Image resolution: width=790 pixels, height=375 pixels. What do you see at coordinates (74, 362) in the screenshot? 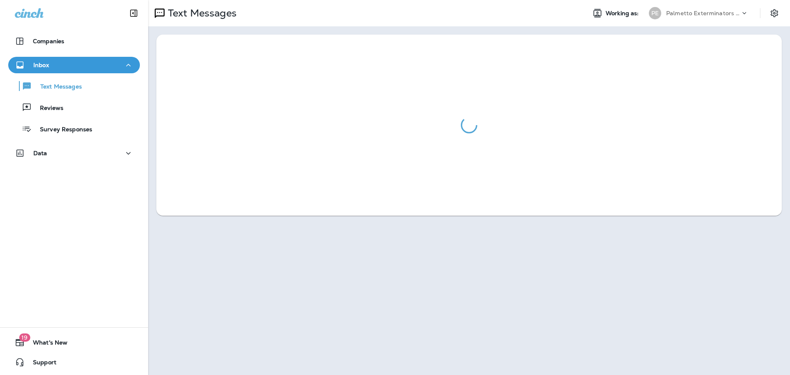
I see `button: Support` at bounding box center [74, 362].